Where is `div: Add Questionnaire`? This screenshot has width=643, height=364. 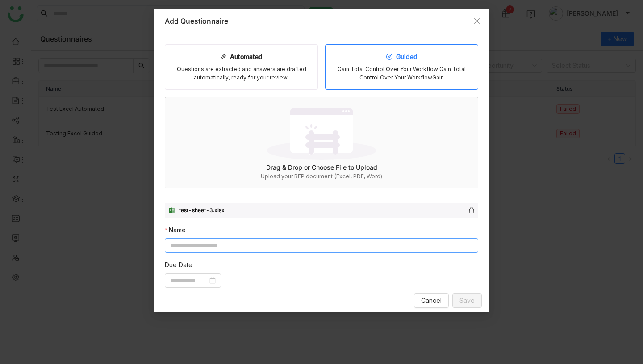
div: Add Questionnaire is located at coordinates (322, 21).